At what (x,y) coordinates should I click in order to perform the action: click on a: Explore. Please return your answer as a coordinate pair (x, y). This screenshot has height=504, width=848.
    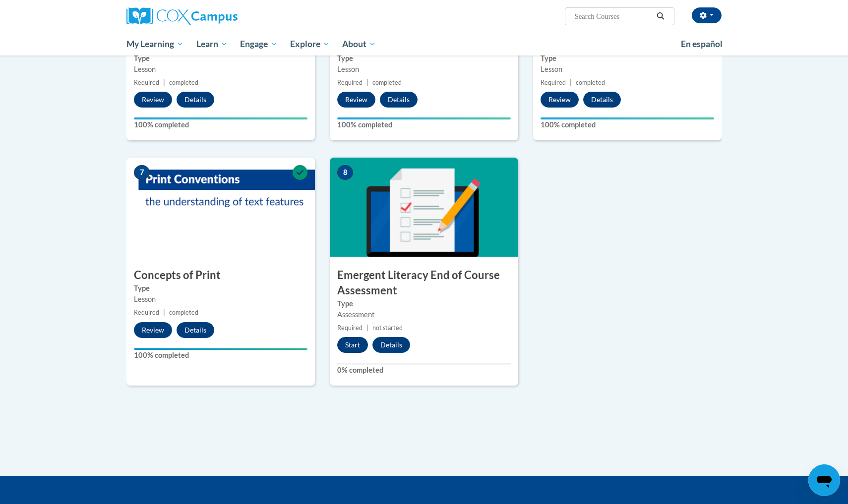
    Looking at the image, I should click on (310, 44).